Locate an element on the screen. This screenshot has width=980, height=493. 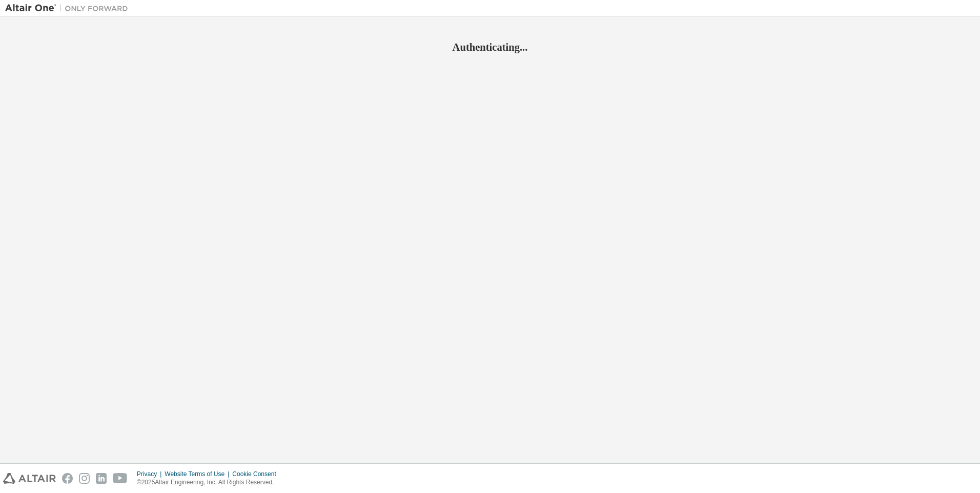
div: Privacy is located at coordinates (150, 474).